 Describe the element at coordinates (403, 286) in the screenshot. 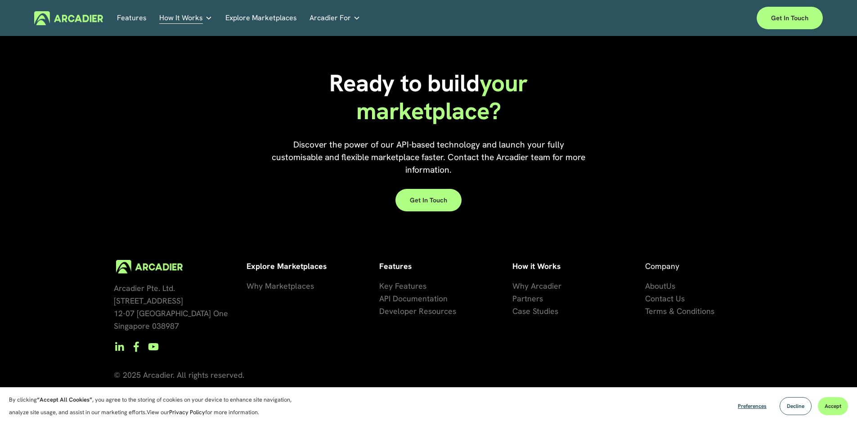

I see `a: Key Features` at that location.